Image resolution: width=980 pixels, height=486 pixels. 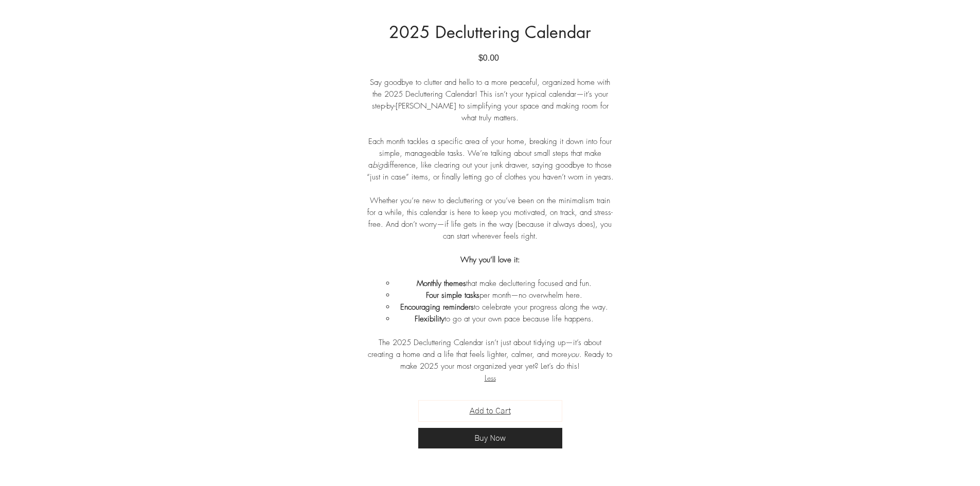 What do you see at coordinates (490, 165) in the screenshot?
I see `p: Each month tackles a specific area of your home, breaking it down into four simple, manageable ta...` at bounding box center [490, 165].